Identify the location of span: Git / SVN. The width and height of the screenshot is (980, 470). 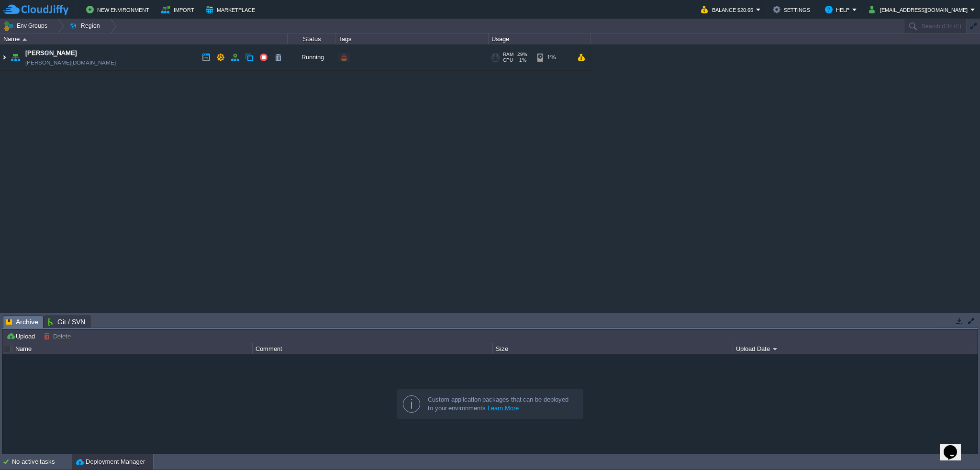
(67, 322).